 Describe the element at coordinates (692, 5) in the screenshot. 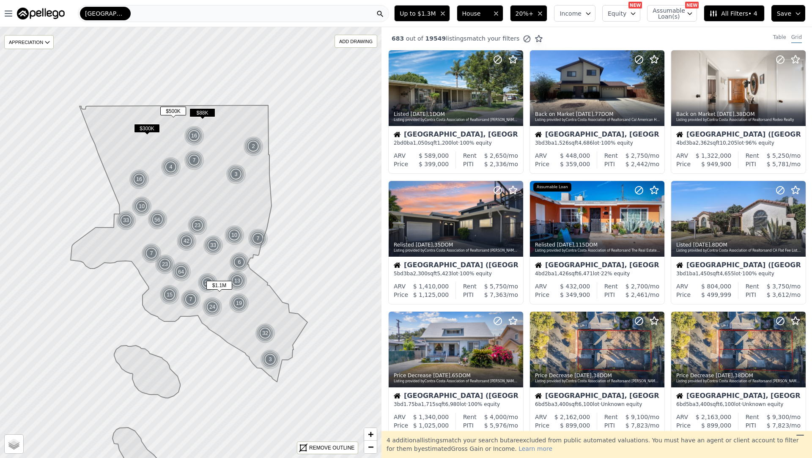

I see `div: NEW` at that location.